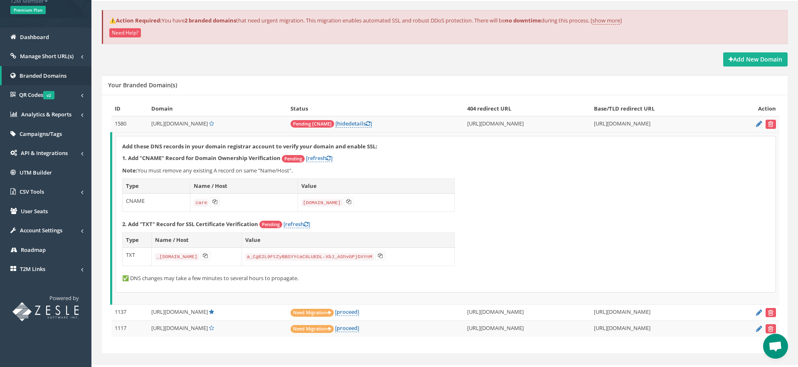 The height and width of the screenshot is (367, 798). What do you see at coordinates (34, 211) in the screenshot?
I see `span: User Seats` at bounding box center [34, 211].